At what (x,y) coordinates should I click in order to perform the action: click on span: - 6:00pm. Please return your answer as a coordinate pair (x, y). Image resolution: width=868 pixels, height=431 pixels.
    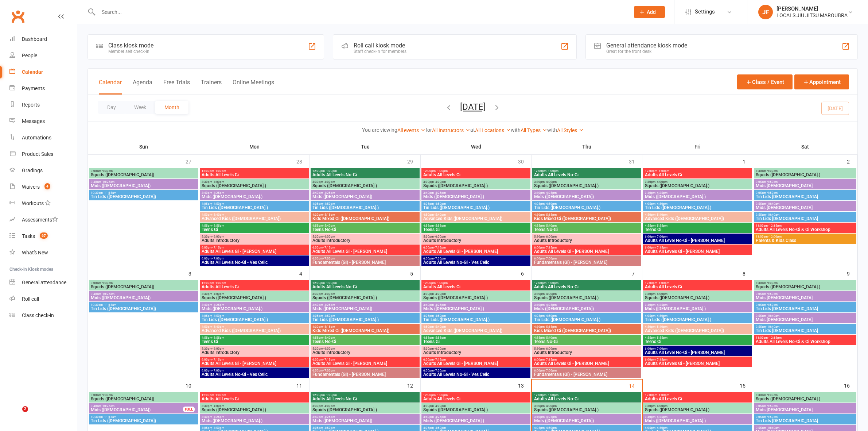
    Looking at the image, I should click on (550, 236).